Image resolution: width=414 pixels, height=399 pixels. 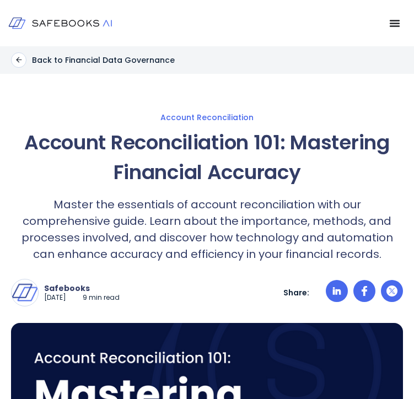 I want to click on img: Safebooks, so click(x=25, y=293).